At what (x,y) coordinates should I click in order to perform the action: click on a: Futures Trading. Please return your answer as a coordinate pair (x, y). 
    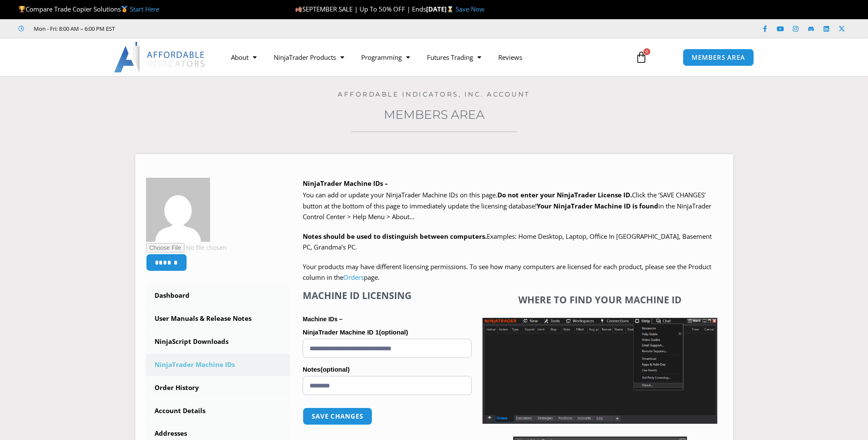
    Looking at the image, I should click on (454, 57).